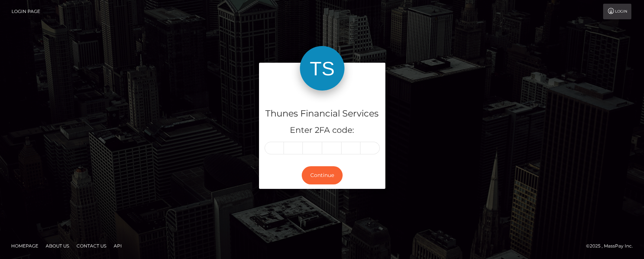  What do you see at coordinates (26, 12) in the screenshot?
I see `a: Login Page` at bounding box center [26, 12].